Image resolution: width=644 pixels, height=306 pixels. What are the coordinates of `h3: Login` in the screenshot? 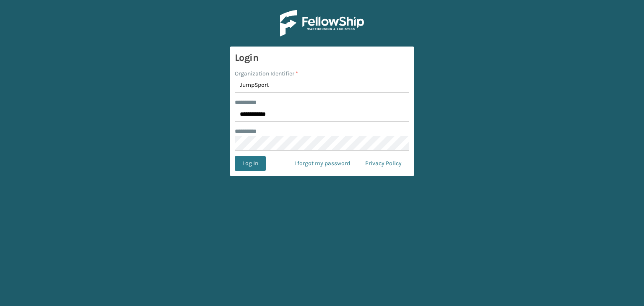 It's located at (322, 58).